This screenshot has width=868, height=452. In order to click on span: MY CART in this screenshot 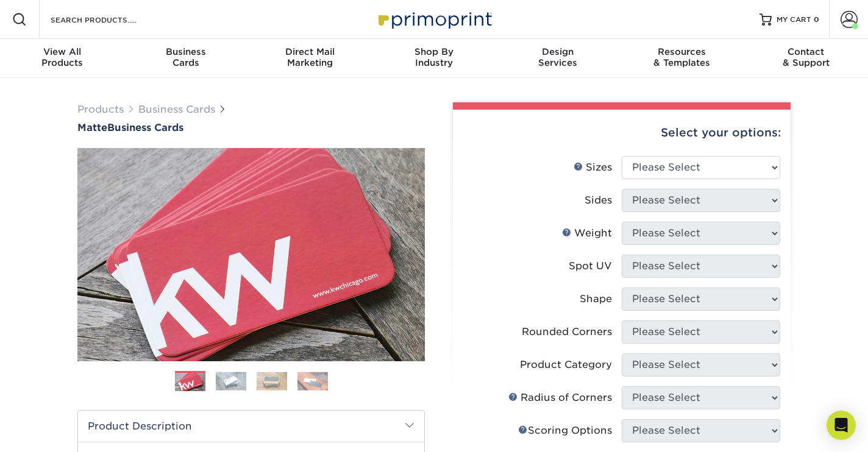, I will do `click(794, 19)`.